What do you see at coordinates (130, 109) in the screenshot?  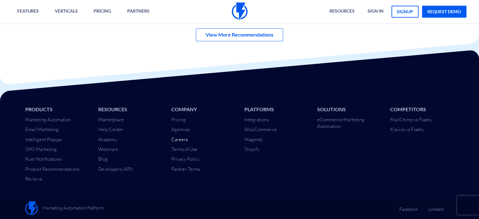 I see `li: Resources` at bounding box center [130, 109].